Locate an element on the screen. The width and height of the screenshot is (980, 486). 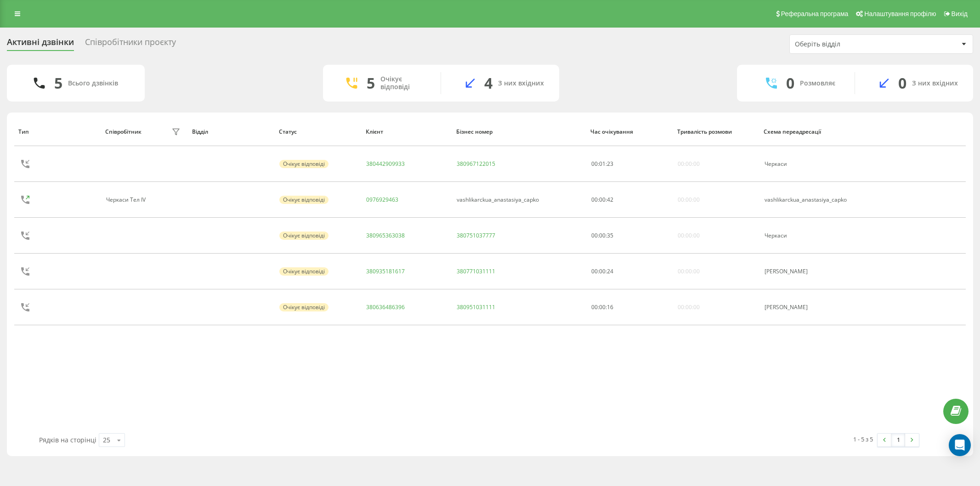
div: Оберіть відділ is located at coordinates (849, 44).